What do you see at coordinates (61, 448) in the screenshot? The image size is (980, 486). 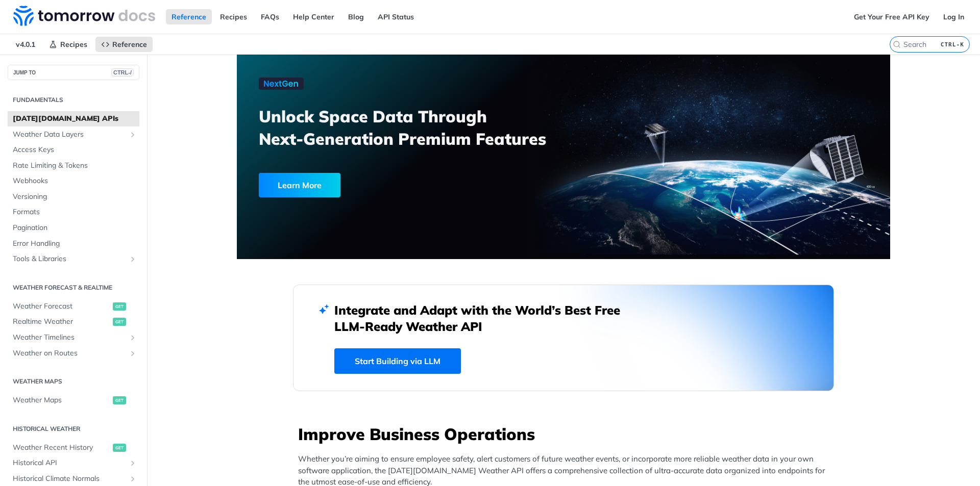 I see `span: Weather Recent History` at bounding box center [61, 448].